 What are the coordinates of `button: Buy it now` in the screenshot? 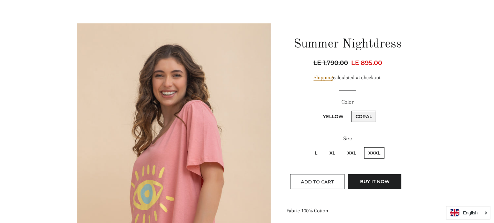 It's located at (374, 182).